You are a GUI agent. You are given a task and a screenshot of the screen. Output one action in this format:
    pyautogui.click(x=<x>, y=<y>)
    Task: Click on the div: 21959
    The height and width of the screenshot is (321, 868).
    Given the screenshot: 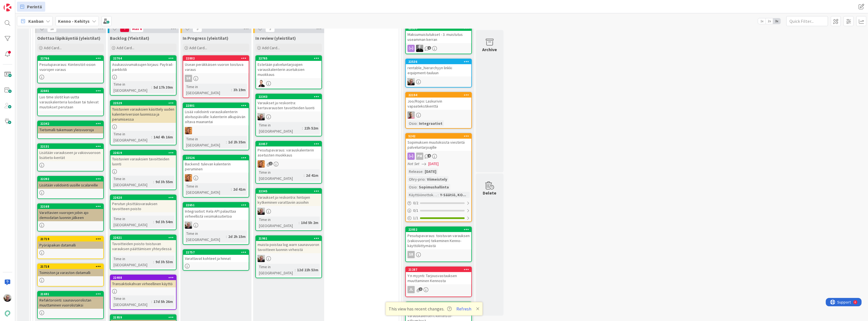 What is the action you would take?
    pyautogui.click(x=143, y=317)
    